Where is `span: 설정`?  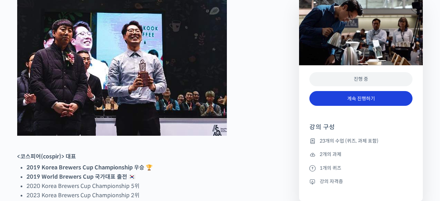
span: 설정 is located at coordinates (110, 157).